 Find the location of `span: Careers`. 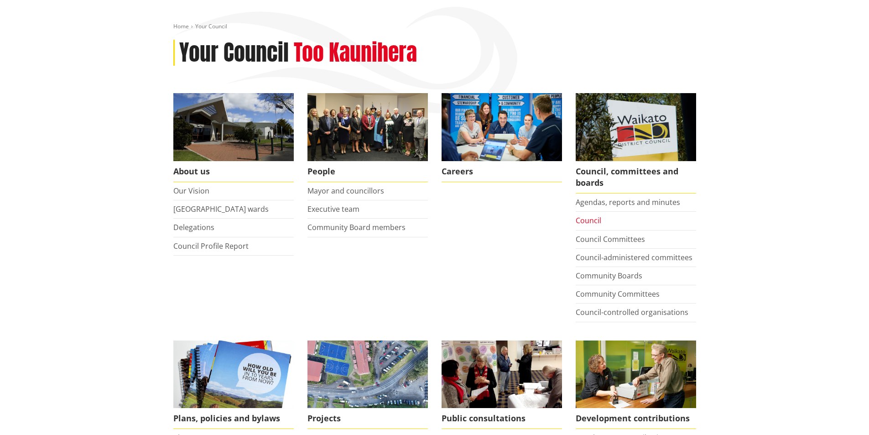

span: Careers is located at coordinates (502, 171).